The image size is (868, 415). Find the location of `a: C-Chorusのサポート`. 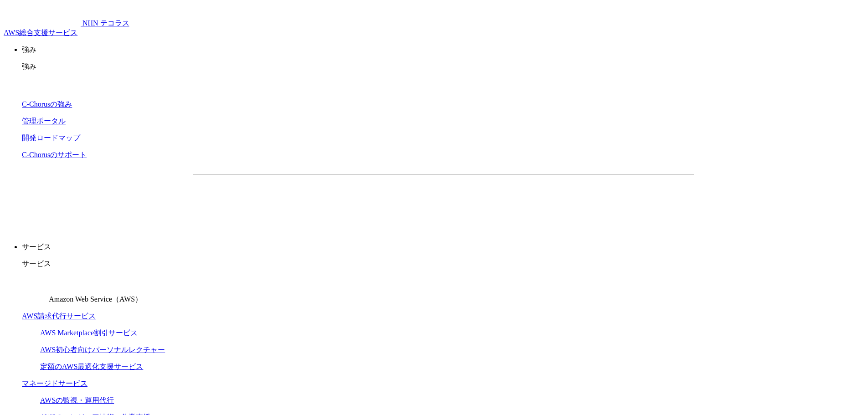

a: C-Chorusのサポート is located at coordinates (54, 155).